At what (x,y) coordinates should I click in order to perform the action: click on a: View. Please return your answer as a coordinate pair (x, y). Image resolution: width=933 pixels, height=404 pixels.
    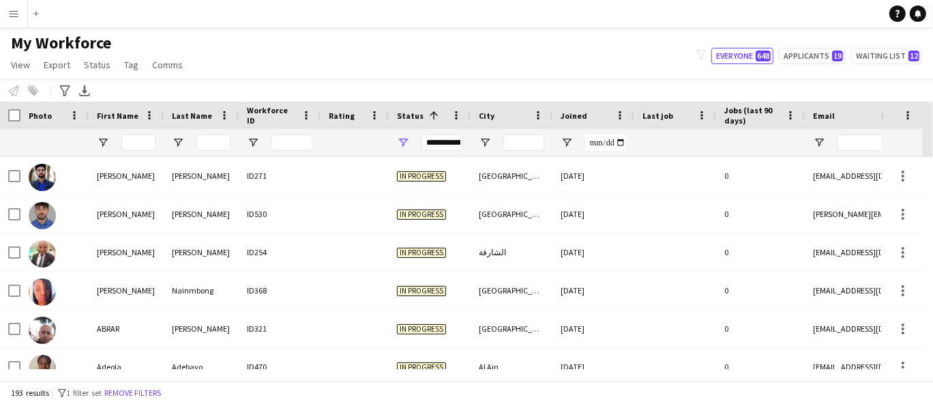
    Looking at the image, I should click on (20, 65).